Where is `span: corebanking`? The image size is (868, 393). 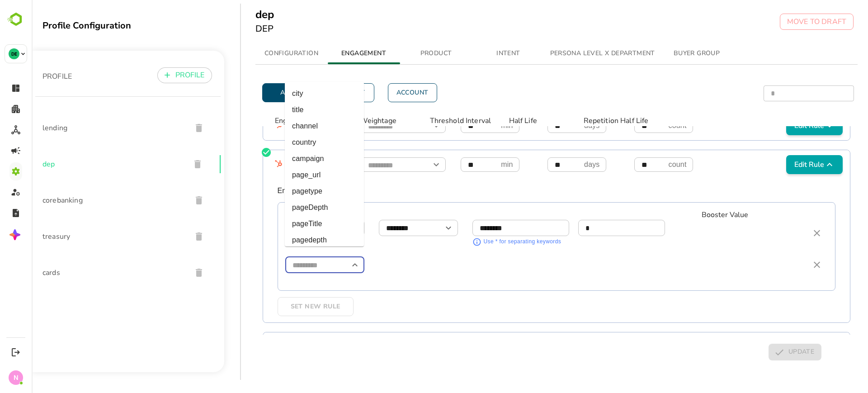 span: corebanking is located at coordinates (82, 200).